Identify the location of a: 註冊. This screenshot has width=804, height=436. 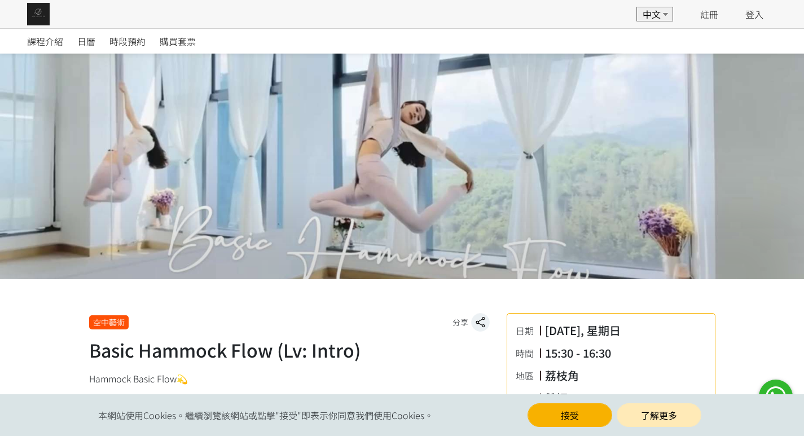
(709, 14).